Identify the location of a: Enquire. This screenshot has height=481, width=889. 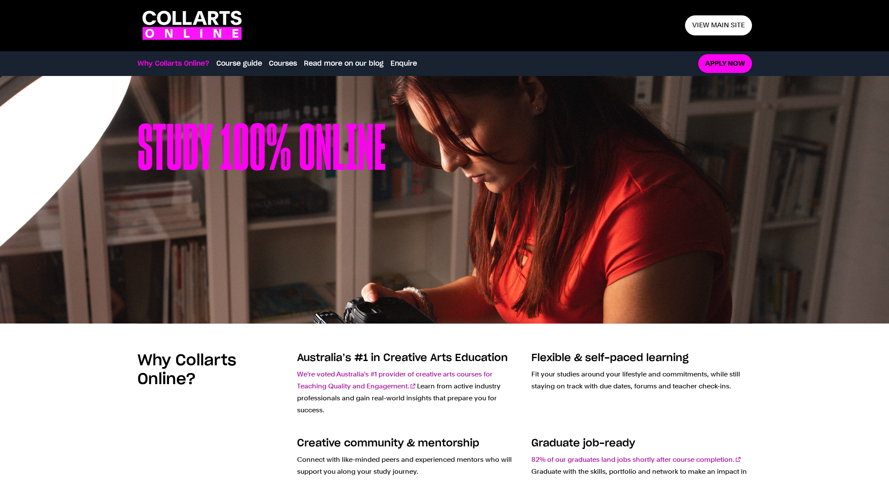
(404, 64).